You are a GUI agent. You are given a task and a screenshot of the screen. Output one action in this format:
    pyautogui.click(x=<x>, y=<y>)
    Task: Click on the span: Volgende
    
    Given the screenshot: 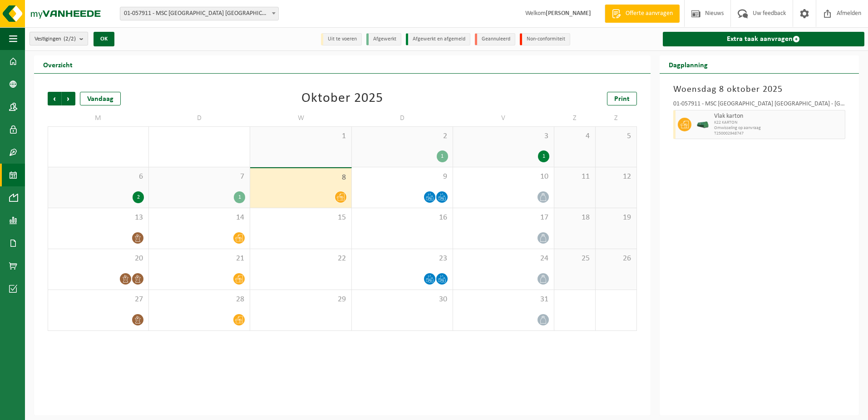 What is the action you would take?
    pyautogui.click(x=68, y=99)
    